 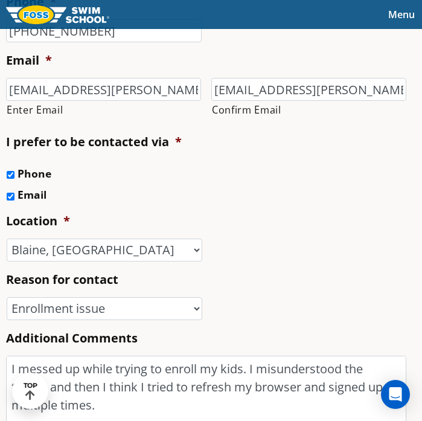 I want to click on button: Toggle navigation, so click(x=402, y=14).